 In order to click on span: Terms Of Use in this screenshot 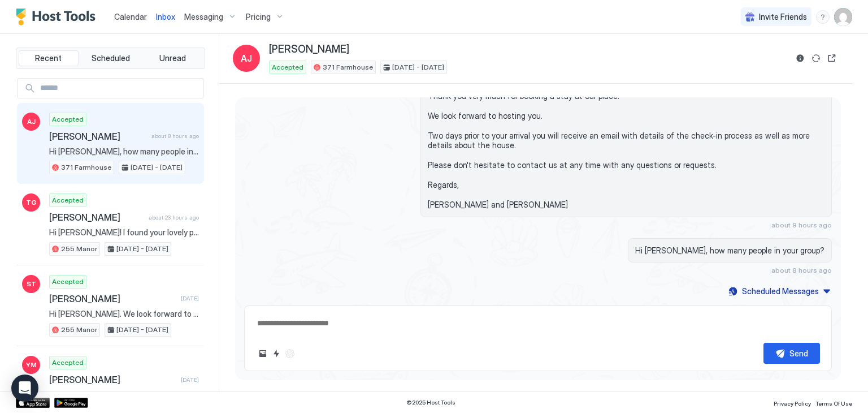, I will do `click(833, 403)`.